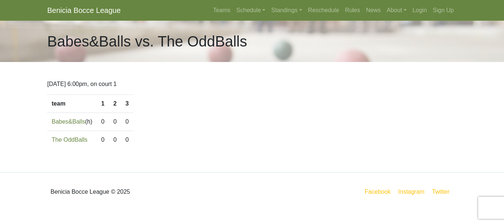 Image resolution: width=504 pixels, height=224 pixels. I want to click on a: News, so click(373, 10).